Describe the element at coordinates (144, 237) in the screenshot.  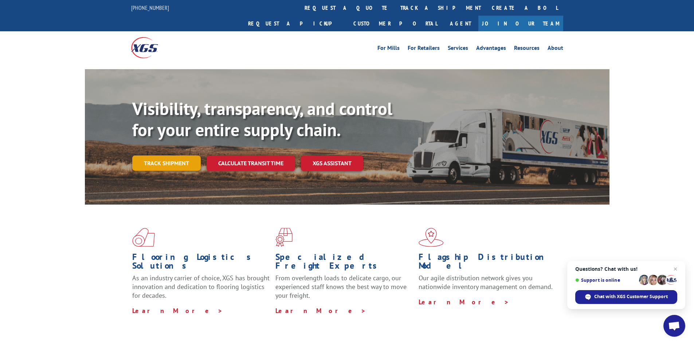
I see `img: xgs-icon-total-supply-chain-intelligence-red` at that location.